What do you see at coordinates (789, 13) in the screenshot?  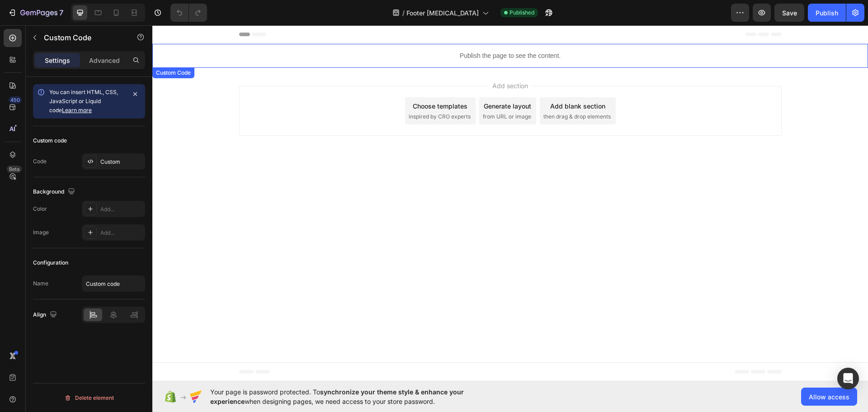 I see `span: Save` at bounding box center [789, 13].